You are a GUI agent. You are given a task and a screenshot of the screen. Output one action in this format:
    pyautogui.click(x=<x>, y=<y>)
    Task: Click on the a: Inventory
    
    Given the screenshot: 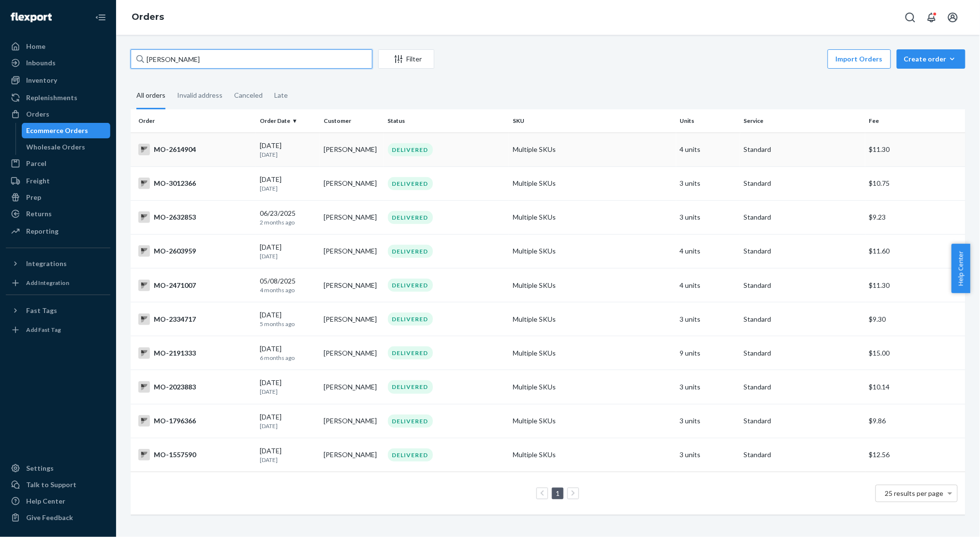 What is the action you would take?
    pyautogui.click(x=58, y=81)
    